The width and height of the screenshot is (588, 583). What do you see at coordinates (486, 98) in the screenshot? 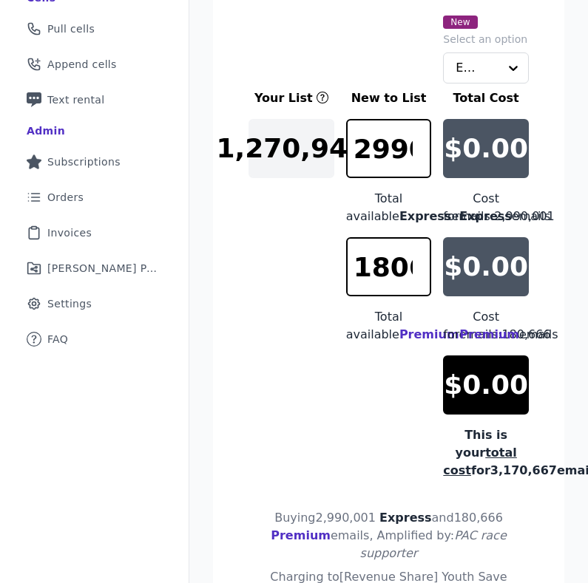
I see `h3: Total Cost` at bounding box center [486, 98].